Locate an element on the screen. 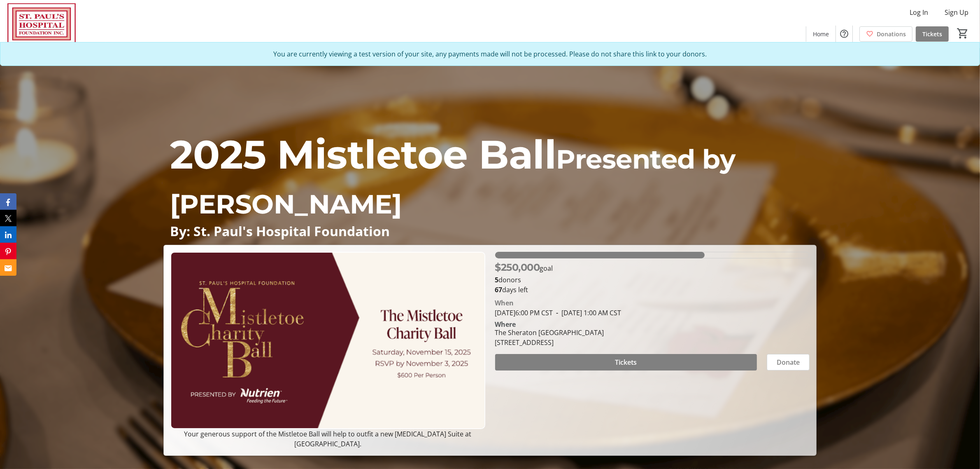 Image resolution: width=980 pixels, height=469 pixels. div: When is located at coordinates (504, 303).